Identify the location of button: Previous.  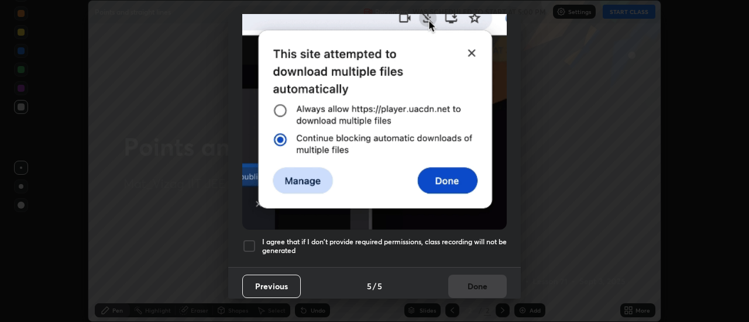
(272, 287).